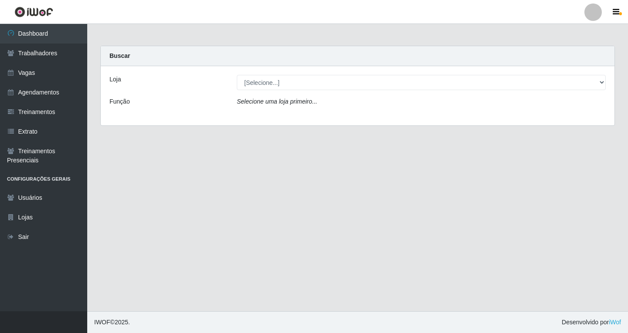  I want to click on label: Loja, so click(115, 79).